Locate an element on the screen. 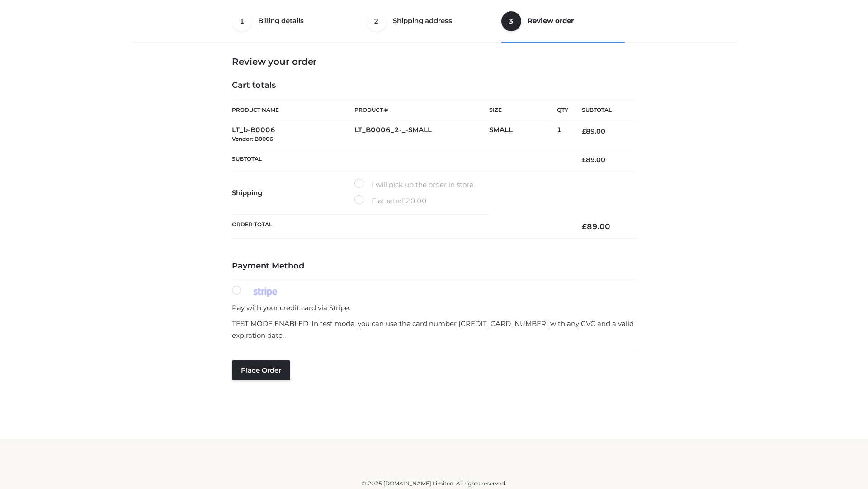 The image size is (868, 489). button: Place order is located at coordinates (261, 370).